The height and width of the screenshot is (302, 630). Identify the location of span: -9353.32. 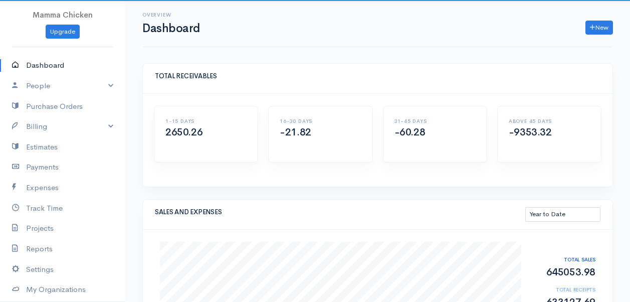
(530, 132).